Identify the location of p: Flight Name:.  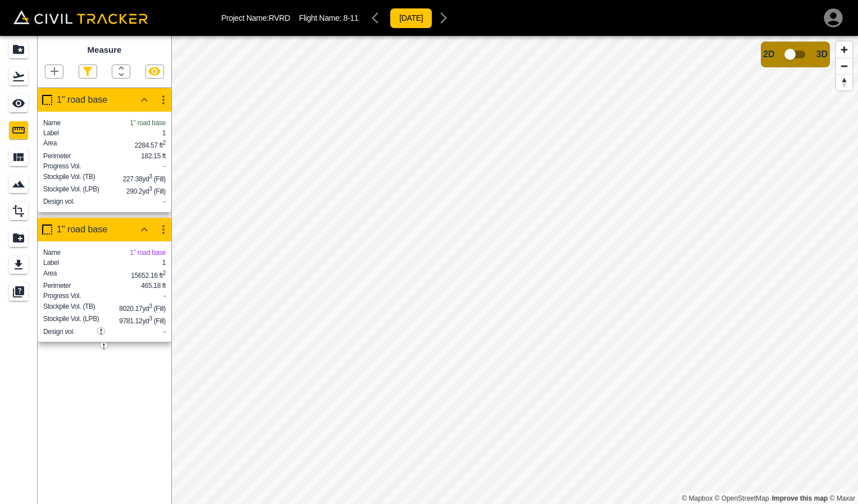
(329, 18).